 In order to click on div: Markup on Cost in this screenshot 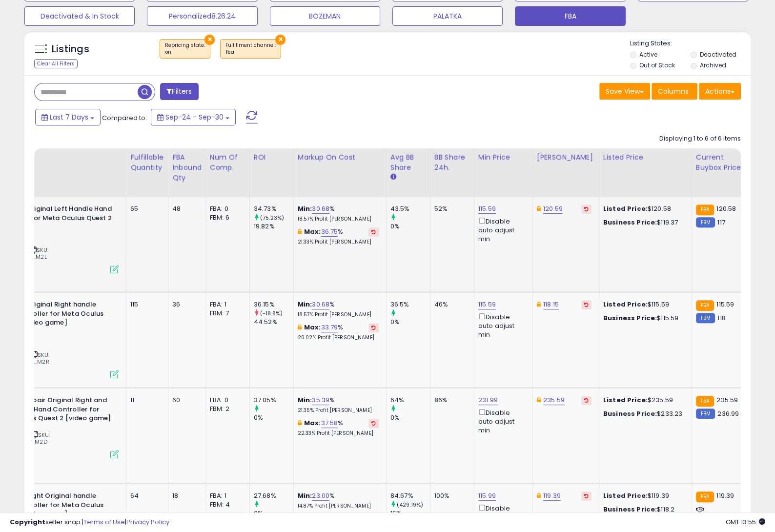, I will do `click(340, 157)`.